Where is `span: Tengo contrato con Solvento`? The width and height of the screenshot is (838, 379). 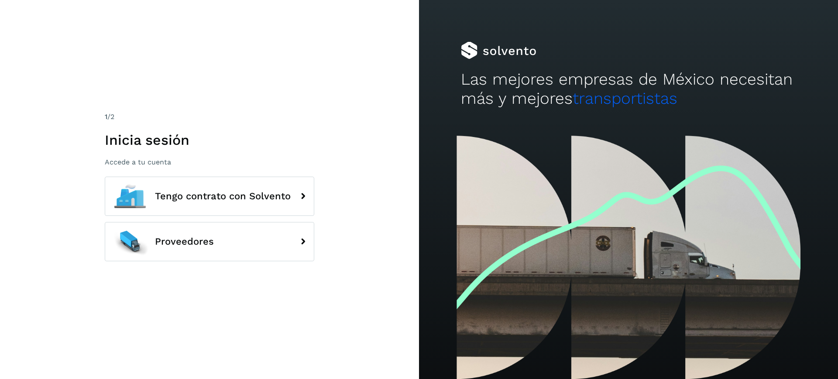 span: Tengo contrato con Solvento is located at coordinates (223, 196).